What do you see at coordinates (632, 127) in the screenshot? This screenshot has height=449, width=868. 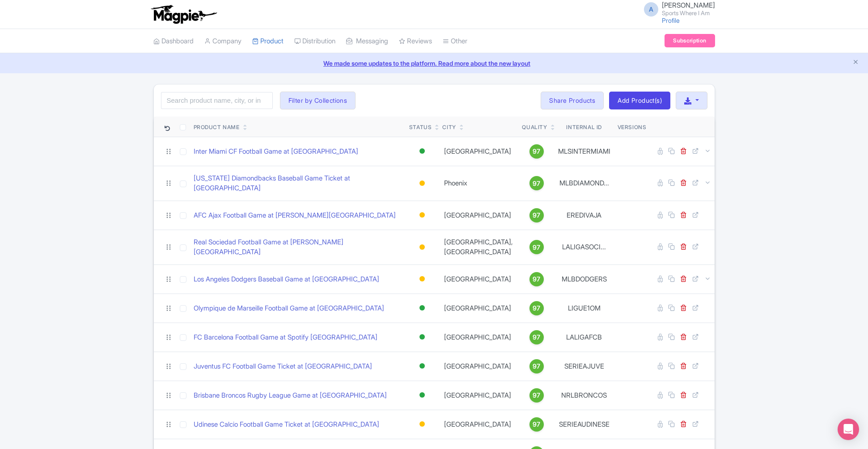 I see `th: Versions` at bounding box center [632, 127].